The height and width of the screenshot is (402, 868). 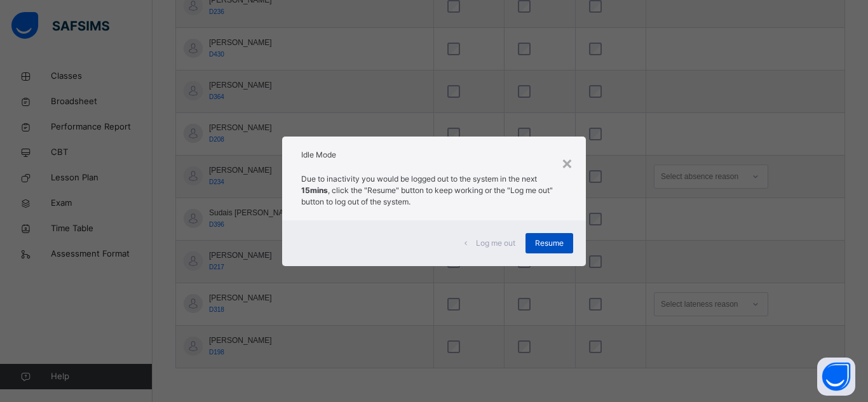 I want to click on p: Due to inactivity you would be logged out to the system in the next , click the "Resume" button t..., so click(x=434, y=191).